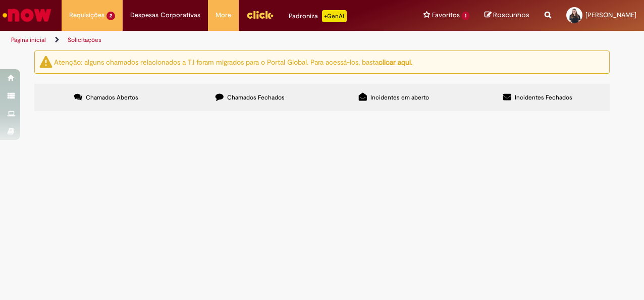 This screenshot has width=644, height=300. I want to click on span: 2, so click(111, 16).